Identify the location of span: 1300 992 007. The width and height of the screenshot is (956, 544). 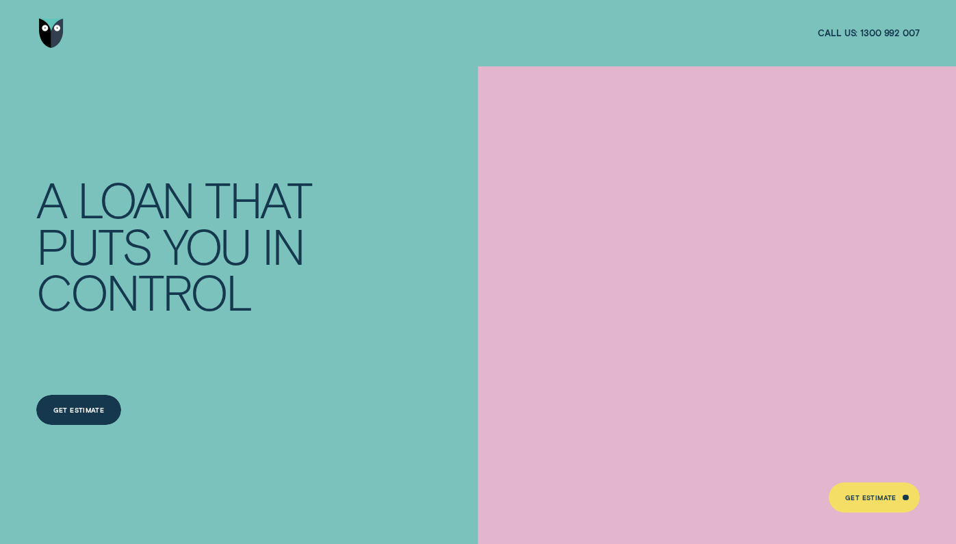
(889, 33).